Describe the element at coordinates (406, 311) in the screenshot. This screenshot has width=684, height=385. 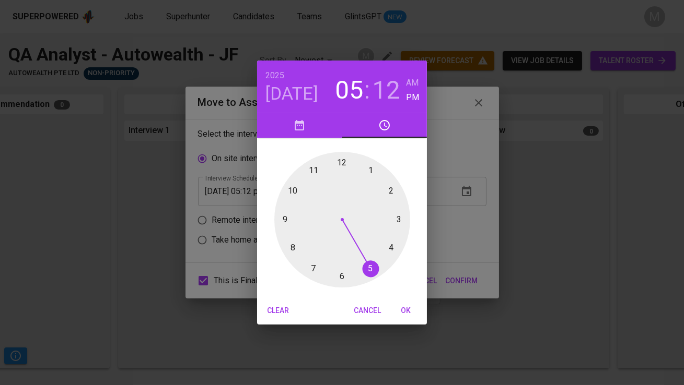
I see `button: OK` at that location.